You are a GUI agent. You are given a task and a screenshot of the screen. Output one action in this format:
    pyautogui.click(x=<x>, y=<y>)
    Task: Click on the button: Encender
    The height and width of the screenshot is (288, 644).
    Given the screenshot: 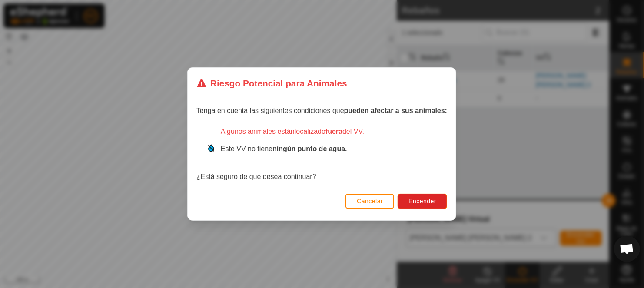 What is the action you would take?
    pyautogui.click(x=423, y=201)
    